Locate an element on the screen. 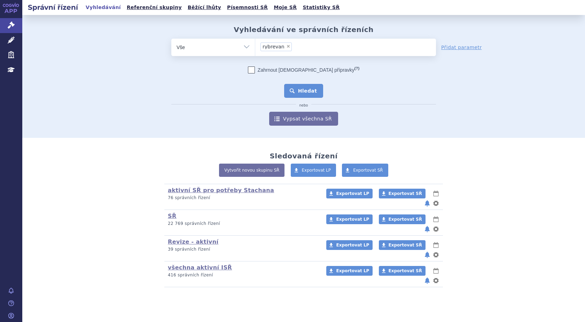 The width and height of the screenshot is (585, 322). a: Vyhledávání is located at coordinates (103, 7).